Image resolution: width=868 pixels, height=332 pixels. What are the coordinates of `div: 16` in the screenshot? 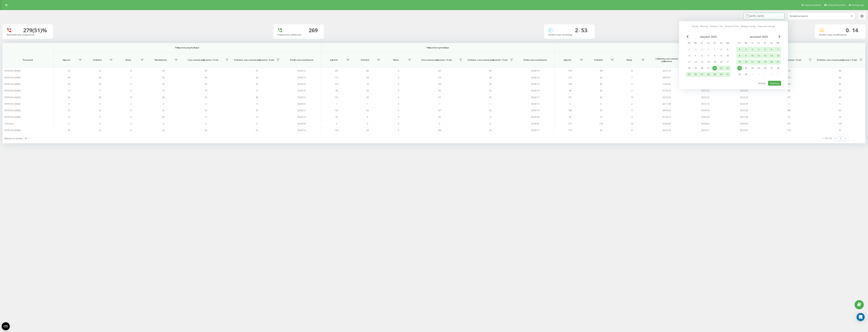 It's located at (746, 62).